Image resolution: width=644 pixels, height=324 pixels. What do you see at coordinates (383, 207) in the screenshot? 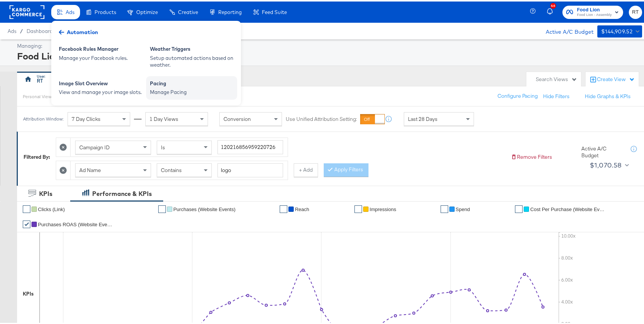
I see `span: Impressions` at bounding box center [383, 207].